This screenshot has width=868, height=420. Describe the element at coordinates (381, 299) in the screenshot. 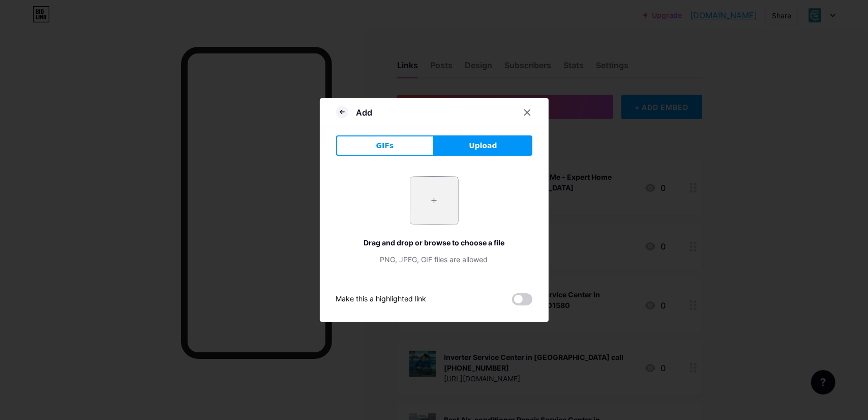

I see `div: Make this a highlighted link` at that location.